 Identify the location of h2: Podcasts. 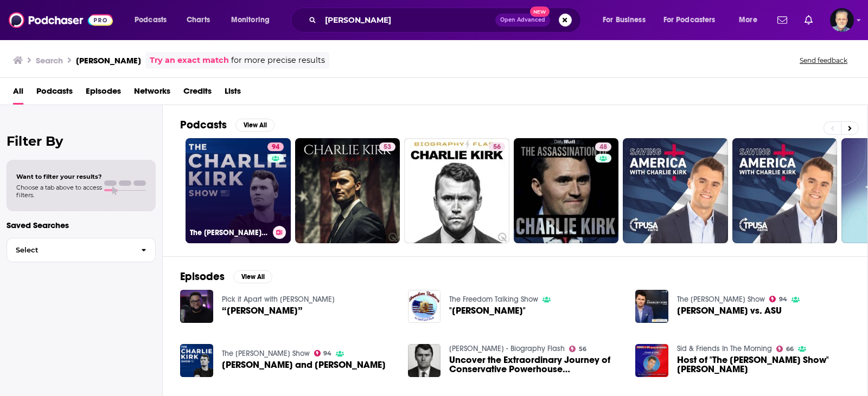
(204, 124).